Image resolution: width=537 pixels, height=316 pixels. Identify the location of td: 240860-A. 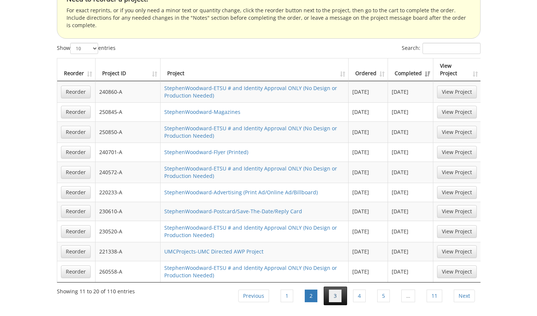
(128, 91).